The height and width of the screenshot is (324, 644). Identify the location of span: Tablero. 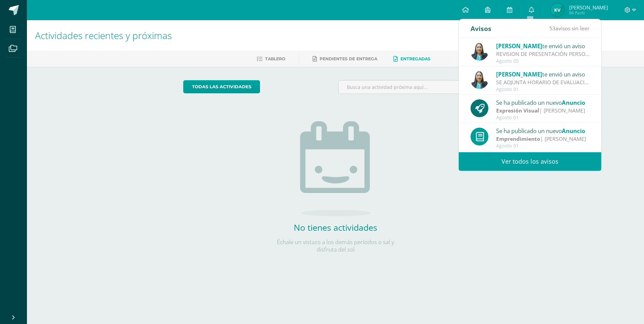
(275, 58).